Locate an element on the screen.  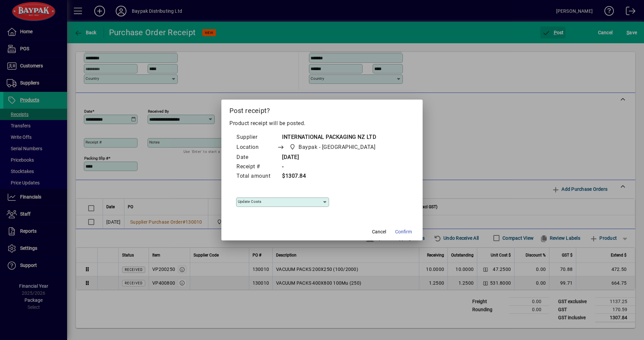
td: $1307.84 is located at coordinates (332, 176).